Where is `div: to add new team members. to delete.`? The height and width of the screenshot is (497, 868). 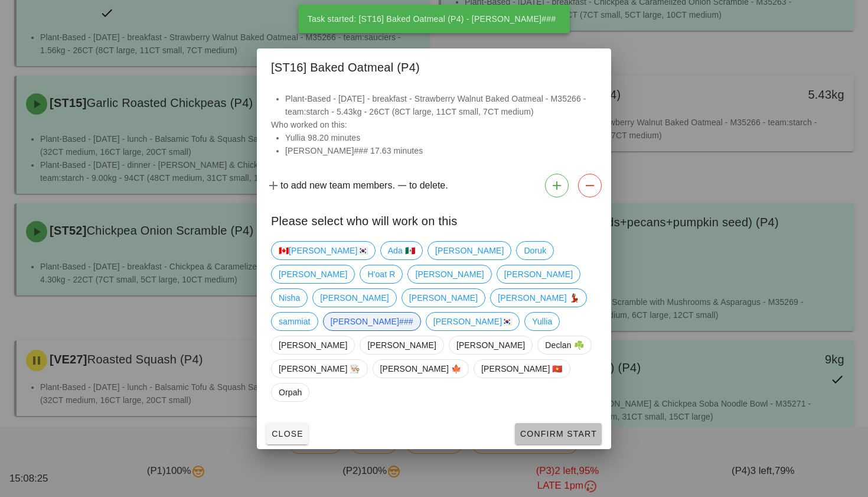
div: to add new team members. to delete. is located at coordinates (434, 186).